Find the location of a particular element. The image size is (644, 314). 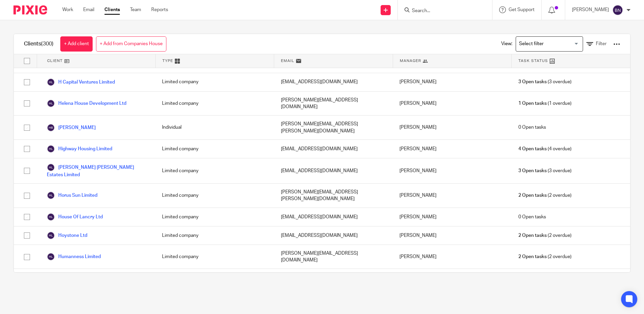

a: Helena House Development Ltd is located at coordinates (86, 104).